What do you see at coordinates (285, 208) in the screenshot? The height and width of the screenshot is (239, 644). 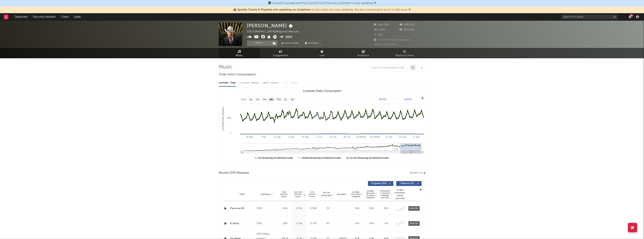 I see `div: 141k` at bounding box center [285, 208].